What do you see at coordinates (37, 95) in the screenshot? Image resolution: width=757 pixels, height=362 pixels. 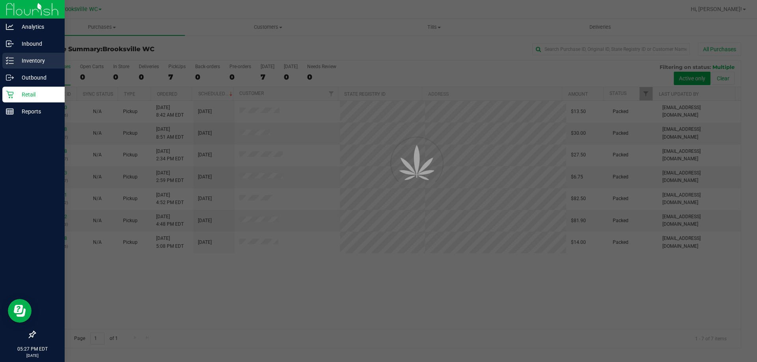 I see `p: Retail` at bounding box center [37, 95].